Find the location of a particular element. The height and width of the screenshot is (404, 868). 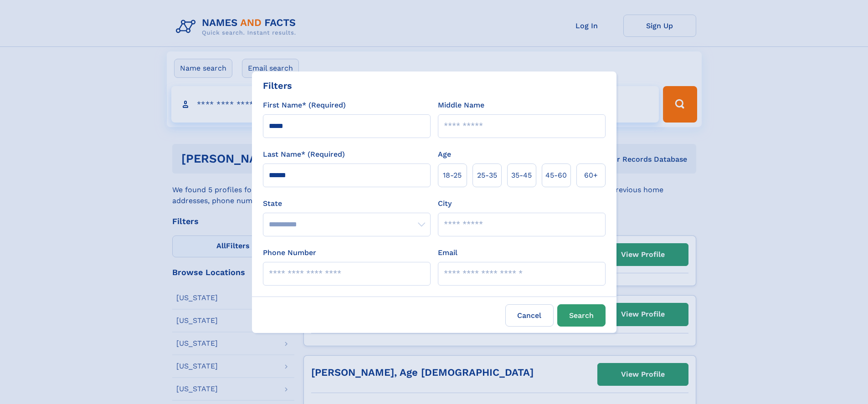

div: Filters is located at coordinates (277, 85).